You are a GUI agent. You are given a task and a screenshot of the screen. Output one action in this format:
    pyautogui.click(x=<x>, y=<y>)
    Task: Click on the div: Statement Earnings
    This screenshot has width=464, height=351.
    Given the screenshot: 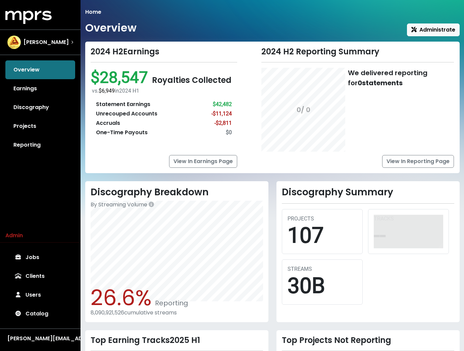 What is the action you would take?
    pyautogui.click(x=123, y=104)
    